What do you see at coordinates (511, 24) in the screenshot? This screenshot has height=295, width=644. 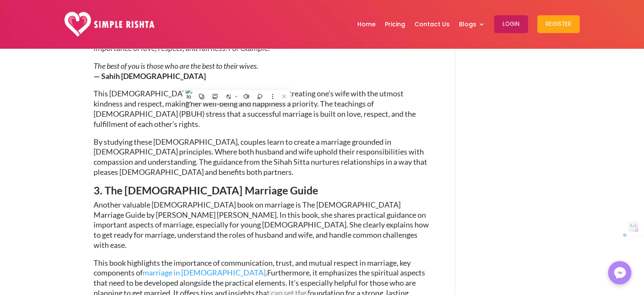 I see `button: Login` at bounding box center [511, 24].